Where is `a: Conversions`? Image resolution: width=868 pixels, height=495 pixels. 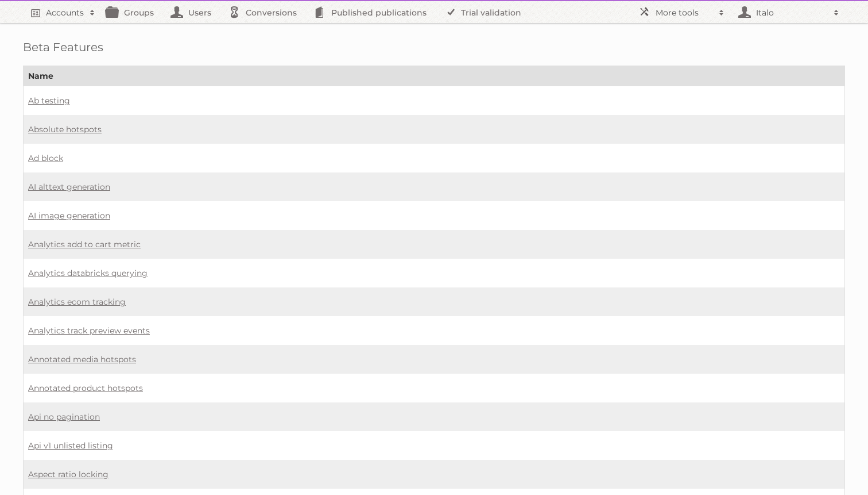 a: Conversions is located at coordinates (266, 12).